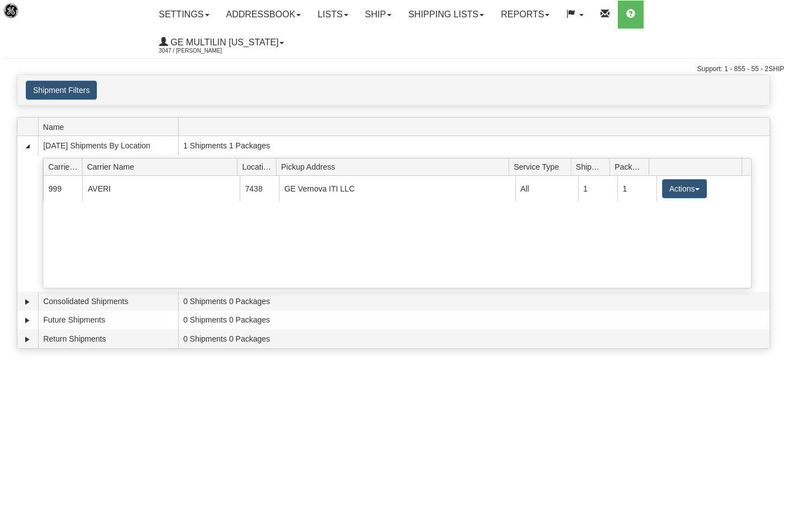  I want to click on a: Collapse, so click(28, 146).